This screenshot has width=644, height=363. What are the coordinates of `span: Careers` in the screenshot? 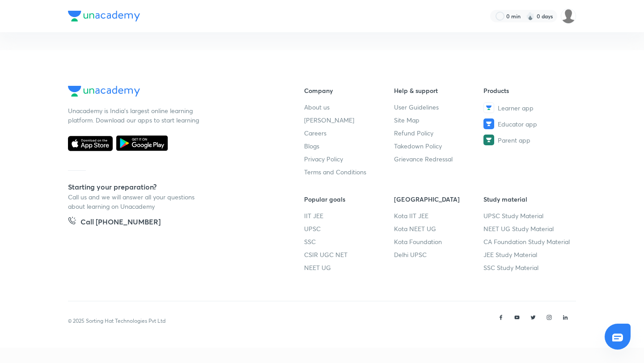 It's located at (315, 133).